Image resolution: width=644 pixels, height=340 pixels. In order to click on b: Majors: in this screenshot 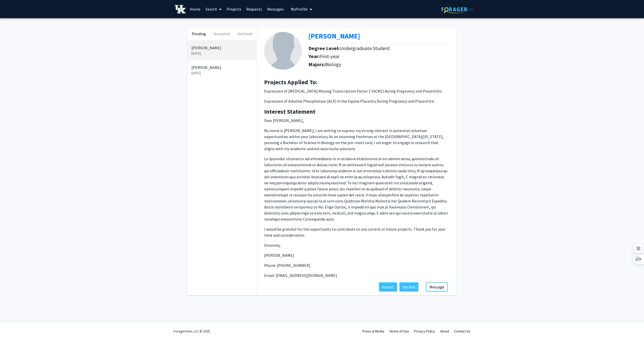, I will do `click(317, 64)`.